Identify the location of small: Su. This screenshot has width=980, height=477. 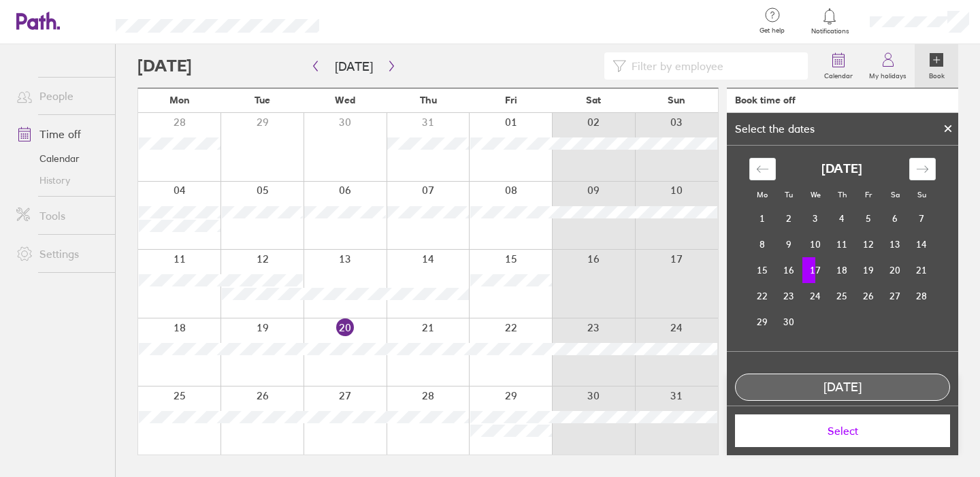
(921, 195).